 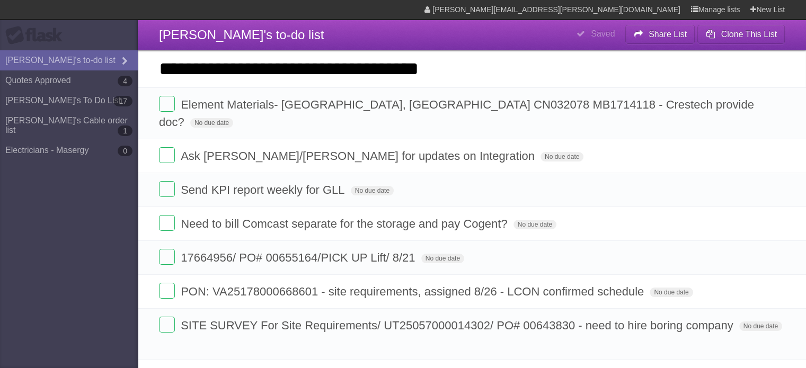 What do you see at coordinates (741, 34) in the screenshot?
I see `button: Clone This List` at bounding box center [741, 34].